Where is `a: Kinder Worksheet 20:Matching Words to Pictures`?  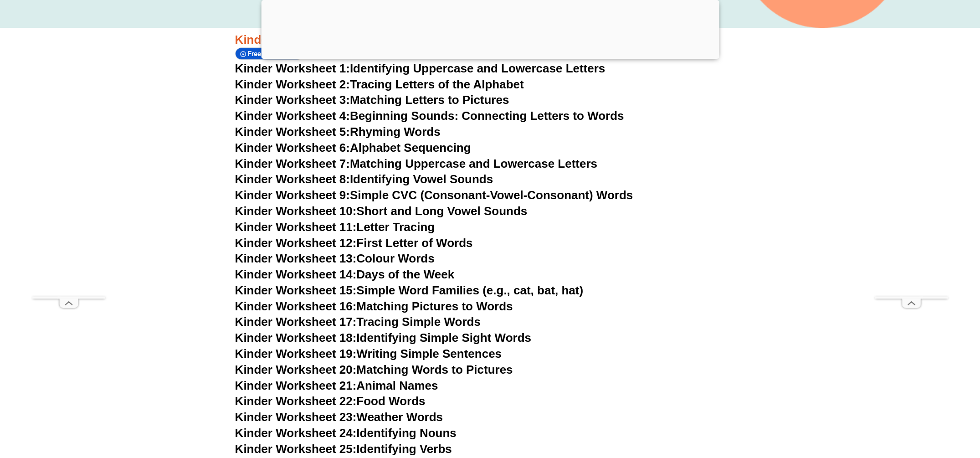 a: Kinder Worksheet 20:Matching Words to Pictures is located at coordinates (374, 370).